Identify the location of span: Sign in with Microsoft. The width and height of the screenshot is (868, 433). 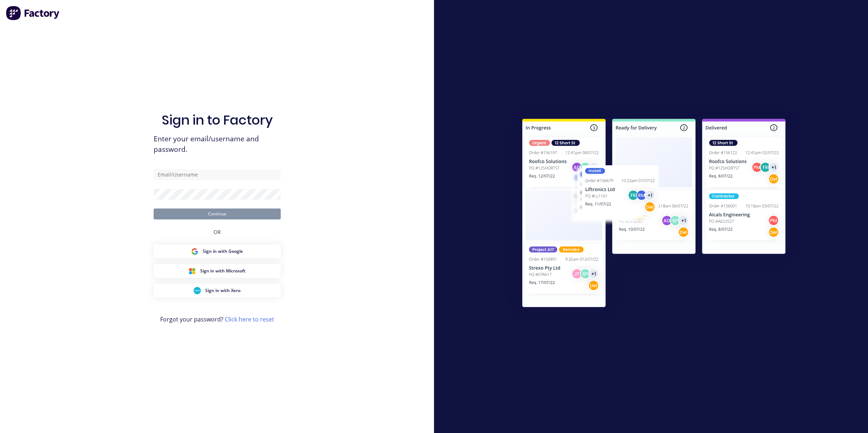
(222, 271).